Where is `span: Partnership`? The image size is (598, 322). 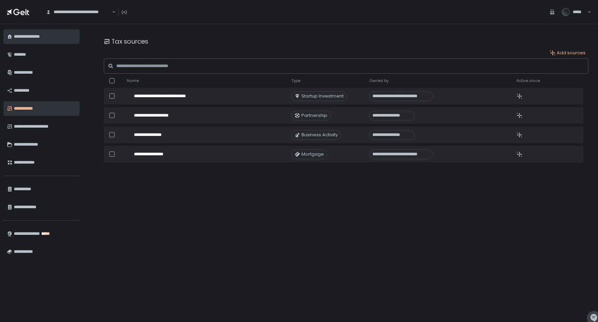
span: Partnership is located at coordinates (314, 116).